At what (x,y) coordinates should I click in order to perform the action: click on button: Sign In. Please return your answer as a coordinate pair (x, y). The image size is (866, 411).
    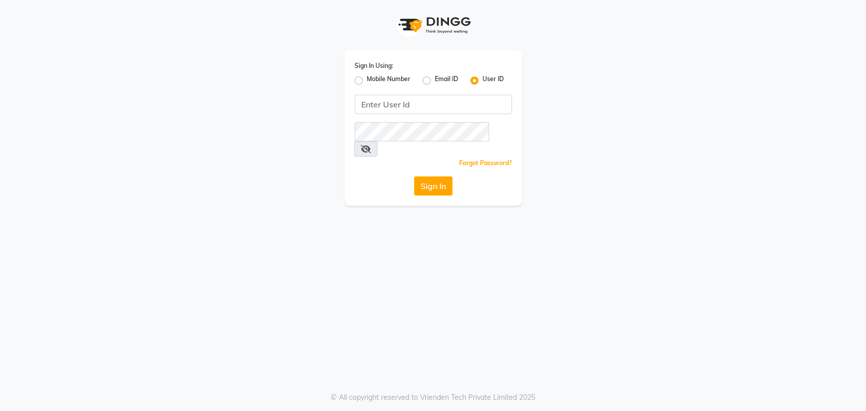
    Looking at the image, I should click on (433, 186).